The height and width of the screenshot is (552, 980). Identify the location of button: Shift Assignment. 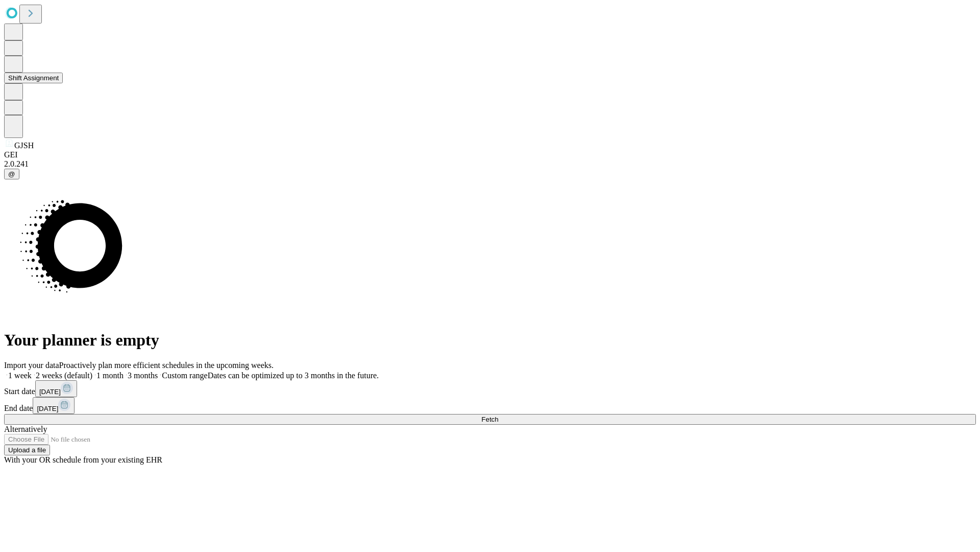
(33, 77).